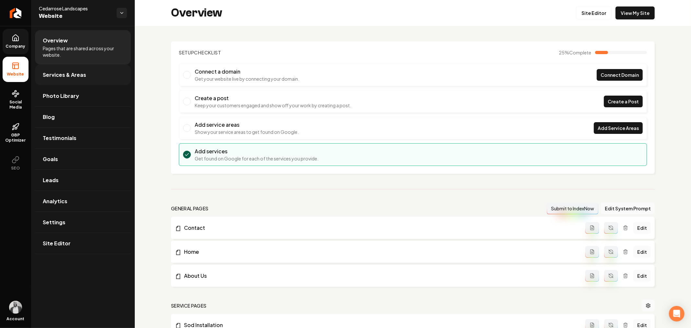 Image resolution: width=691 pixels, height=328 pixels. Describe the element at coordinates (16, 105) in the screenshot. I see `span: Social Media` at that location.